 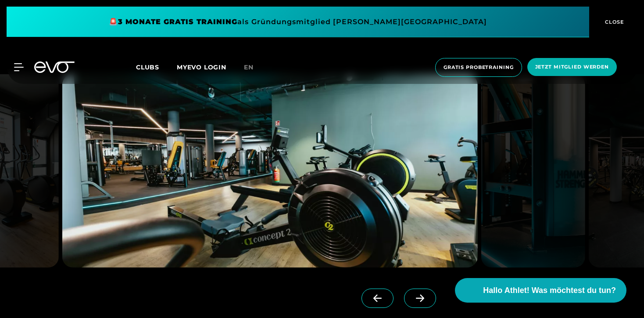 What do you see at coordinates (613, 22) in the screenshot?
I see `span: CLOSE` at bounding box center [613, 22].